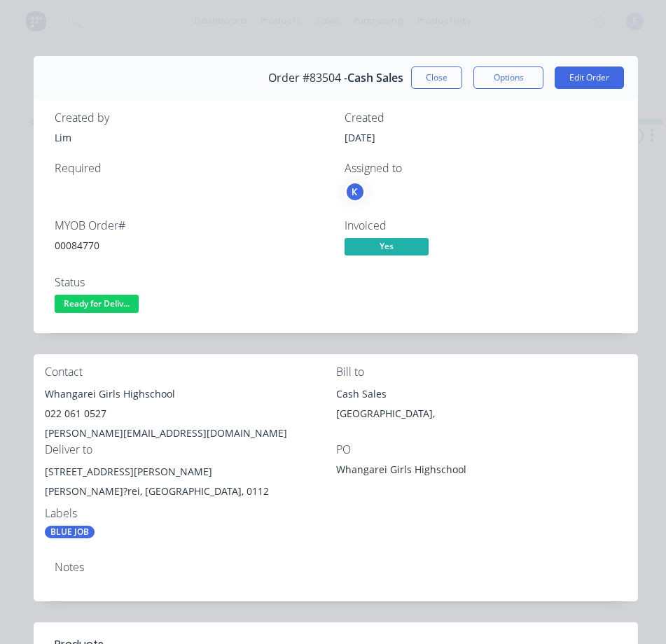 The height and width of the screenshot is (644, 666). What do you see at coordinates (481, 450) in the screenshot?
I see `div: PO` at bounding box center [481, 450].